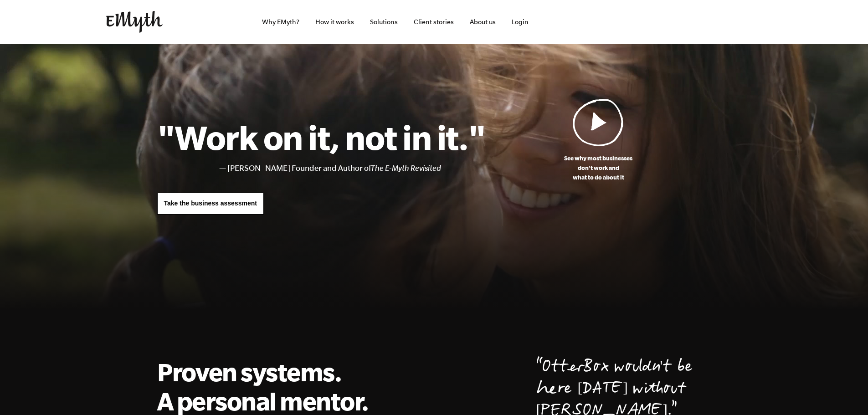 Image resolution: width=868 pixels, height=415 pixels. Describe the element at coordinates (211, 204) in the screenshot. I see `a: Take the business assessment` at that location.